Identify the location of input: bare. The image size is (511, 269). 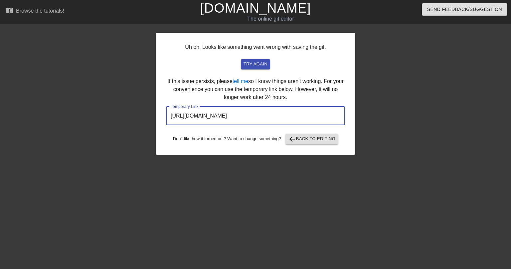
(255, 116).